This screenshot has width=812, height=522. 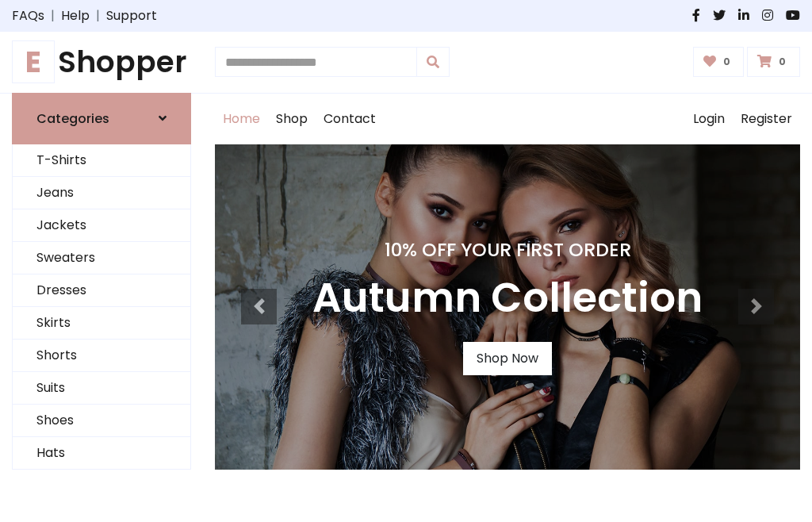 I want to click on a: Hats, so click(x=102, y=453).